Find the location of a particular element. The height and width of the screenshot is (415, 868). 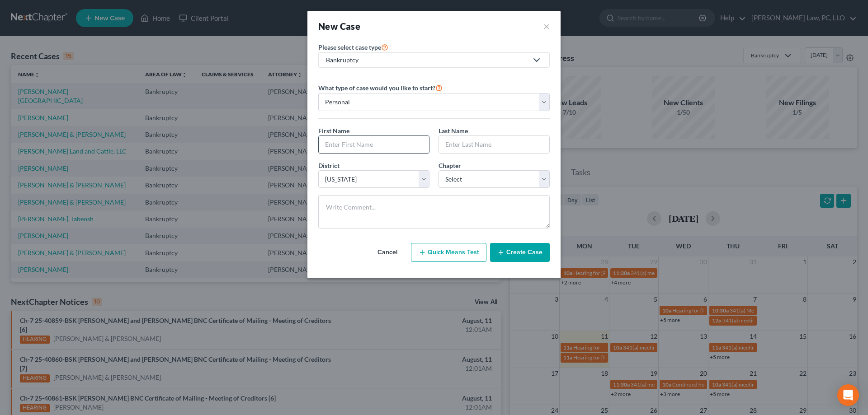

button: Create Case is located at coordinates (520, 252).